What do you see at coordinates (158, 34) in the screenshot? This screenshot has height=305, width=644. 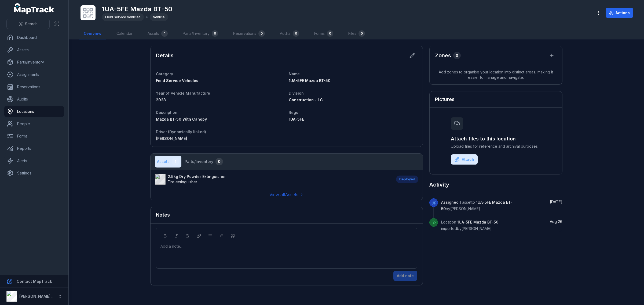 I see `a: Assets1` at bounding box center [158, 34].